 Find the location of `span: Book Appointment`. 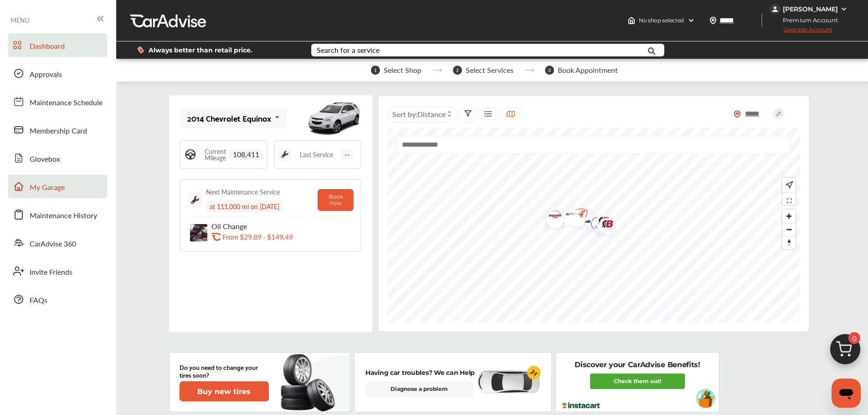

span: Book Appointment is located at coordinates (587, 70).